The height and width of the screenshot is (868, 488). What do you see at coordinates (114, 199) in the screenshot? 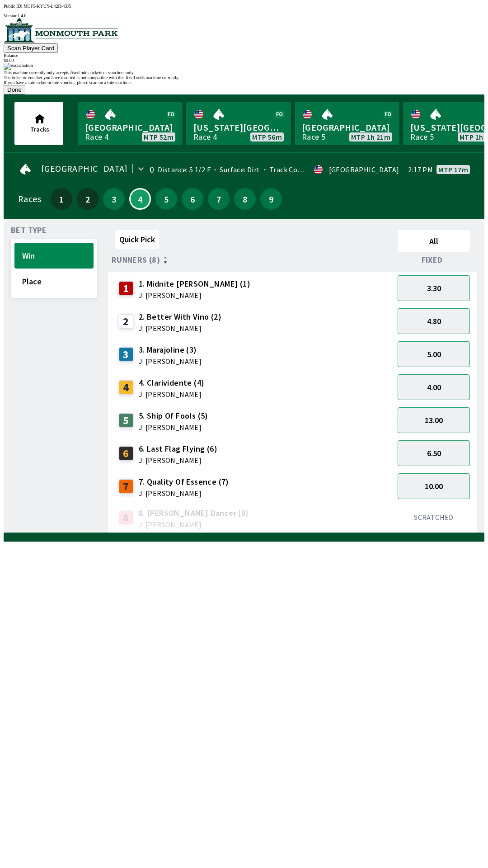
I see `button: 3` at bounding box center [114, 199].